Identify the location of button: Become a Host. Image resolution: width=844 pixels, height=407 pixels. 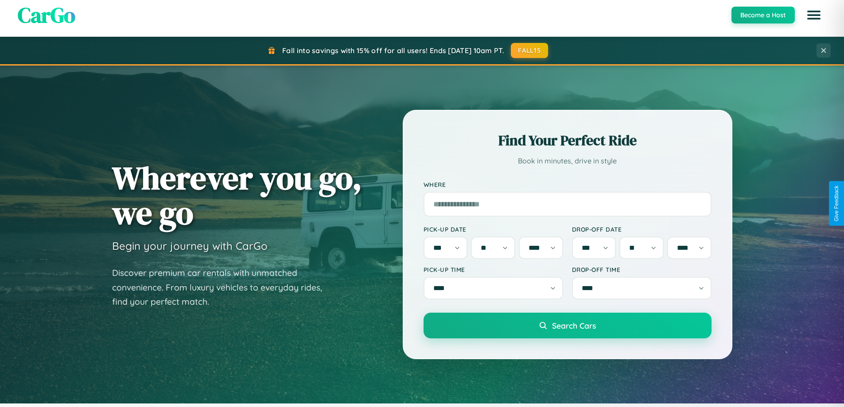
(763, 15).